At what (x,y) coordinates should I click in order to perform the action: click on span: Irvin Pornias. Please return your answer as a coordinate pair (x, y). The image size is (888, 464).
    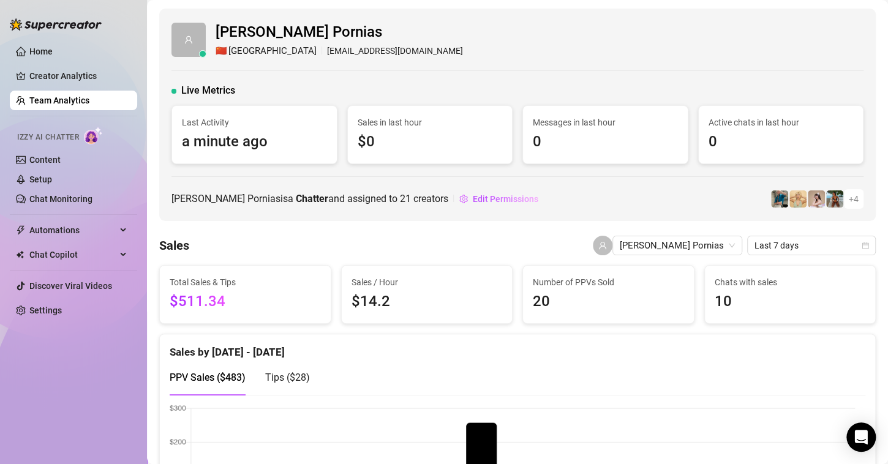
    Looking at the image, I should click on (678, 246).